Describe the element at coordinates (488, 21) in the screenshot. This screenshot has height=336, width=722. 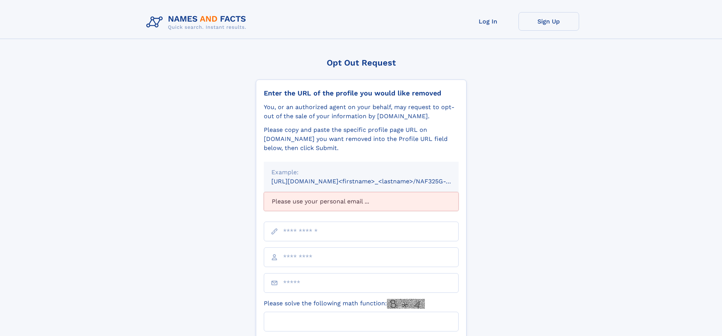
I see `a: Log In` at that location.